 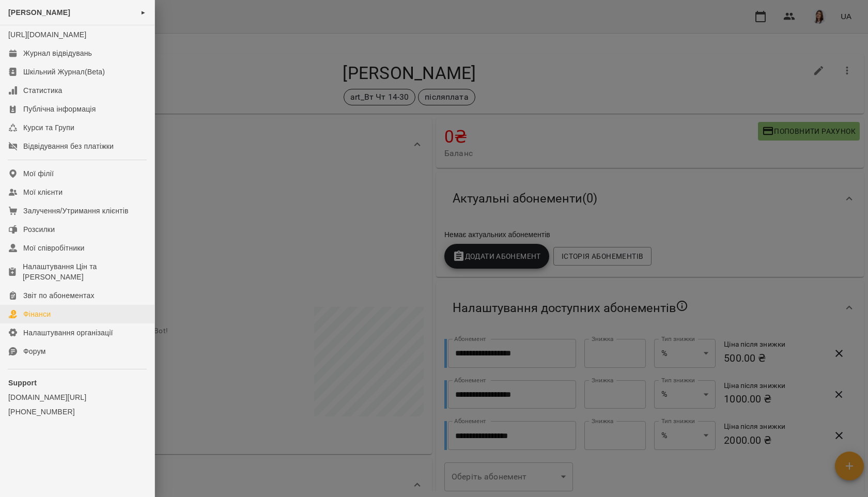 I want to click on div: Мої філії, so click(x=38, y=174).